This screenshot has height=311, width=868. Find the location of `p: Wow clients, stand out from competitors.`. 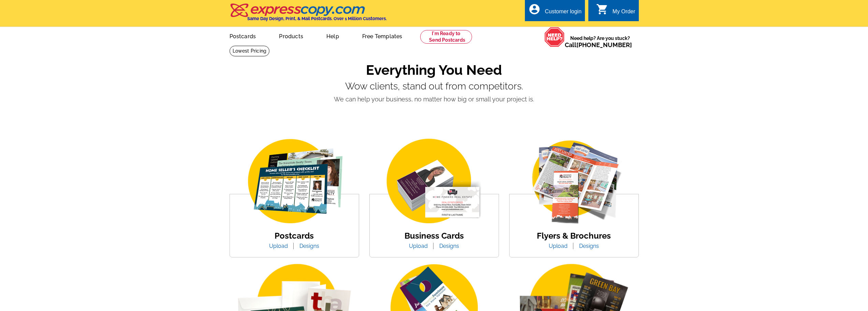

p: Wow clients, stand out from competitors. is located at coordinates (434, 86).